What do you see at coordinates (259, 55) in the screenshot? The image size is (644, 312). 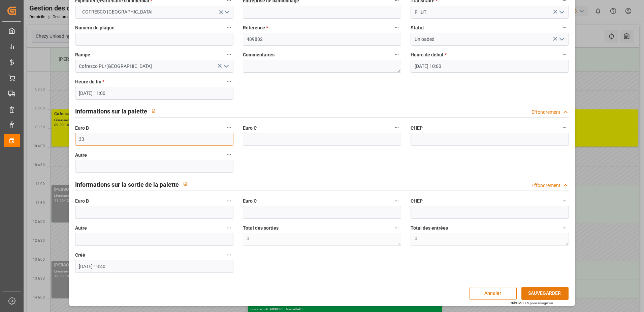 I see `font: Commentaires` at bounding box center [259, 55].